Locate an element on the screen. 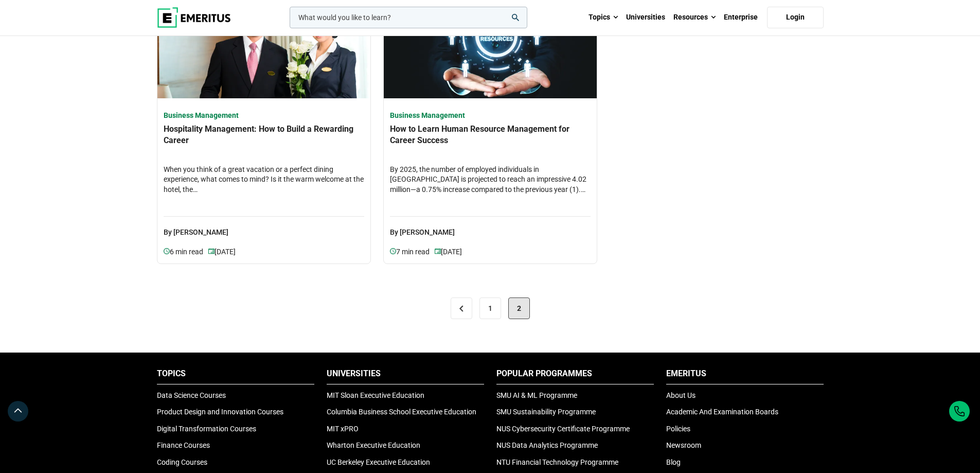  p: 7 min read is located at coordinates (412, 251).